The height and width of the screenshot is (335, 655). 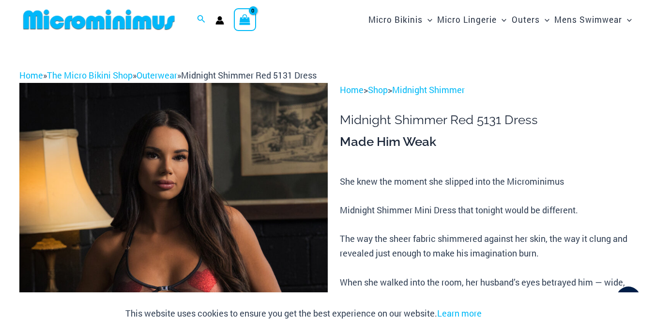 What do you see at coordinates (526, 19) in the screenshot?
I see `span: Outers` at bounding box center [526, 19].